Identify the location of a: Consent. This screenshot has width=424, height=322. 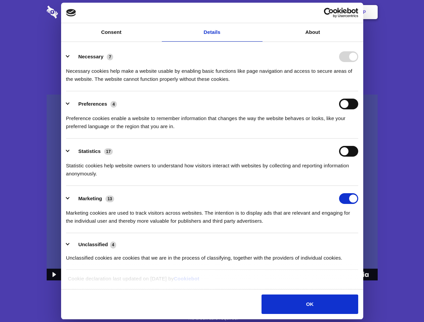
(111, 32).